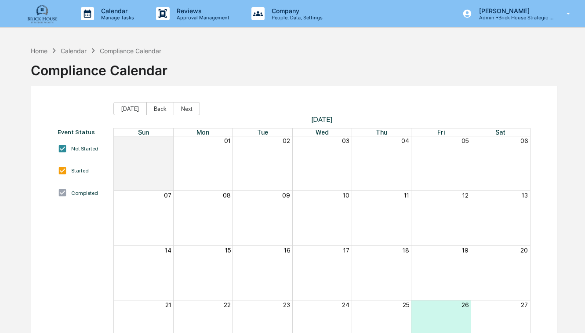 The image size is (585, 333). I want to click on button: Back, so click(160, 109).